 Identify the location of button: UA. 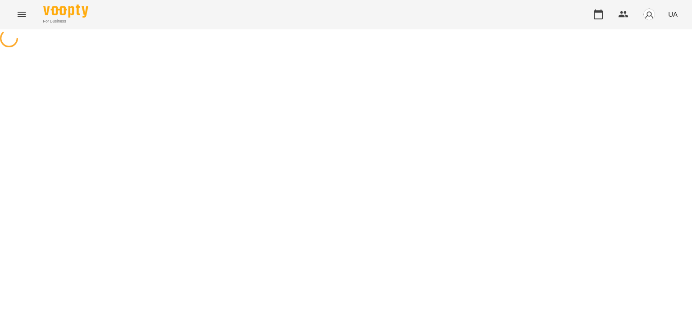
(673, 14).